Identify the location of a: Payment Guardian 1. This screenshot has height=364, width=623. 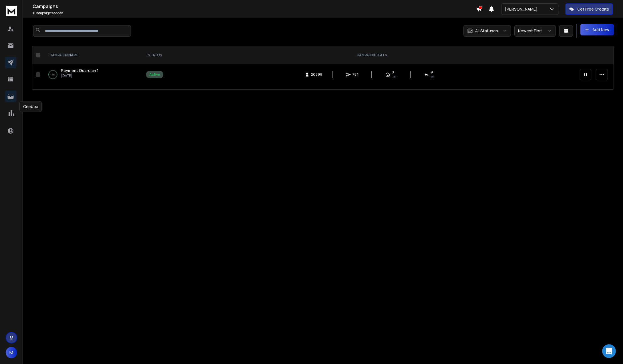
(80, 71).